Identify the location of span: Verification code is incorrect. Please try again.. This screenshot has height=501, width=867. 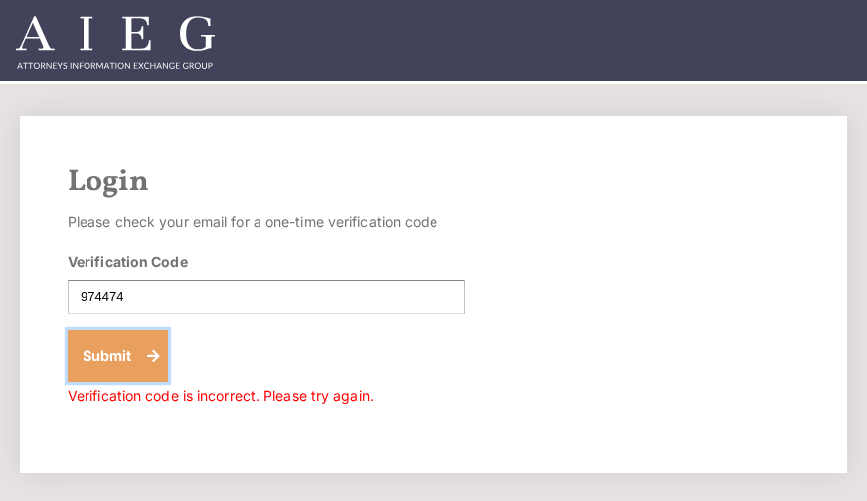
(221, 395).